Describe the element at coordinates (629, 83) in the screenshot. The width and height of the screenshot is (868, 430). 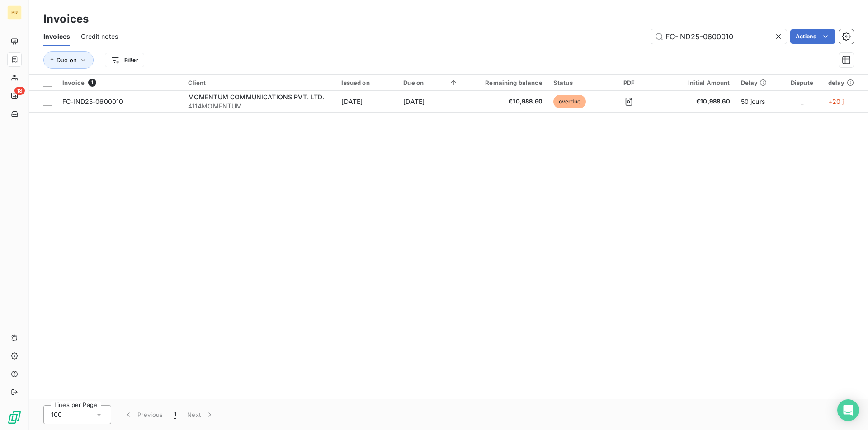
I see `div: PDF` at that location.